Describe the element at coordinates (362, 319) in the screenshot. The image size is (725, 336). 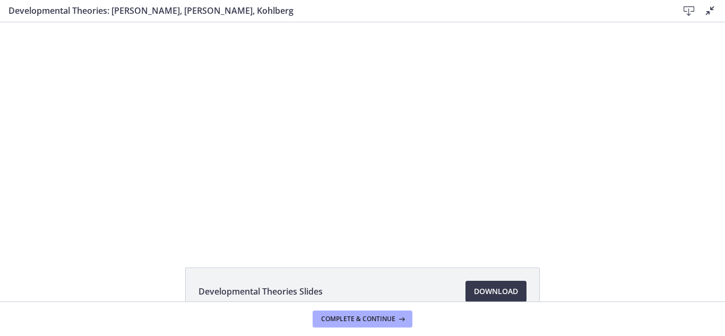
I see `button: Complete & continue` at that location.